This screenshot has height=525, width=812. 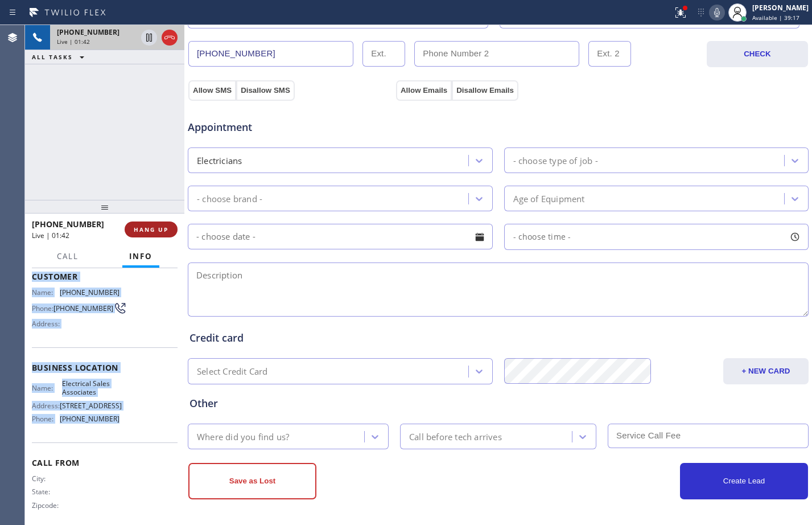 I want to click on span: Call From, so click(x=105, y=462).